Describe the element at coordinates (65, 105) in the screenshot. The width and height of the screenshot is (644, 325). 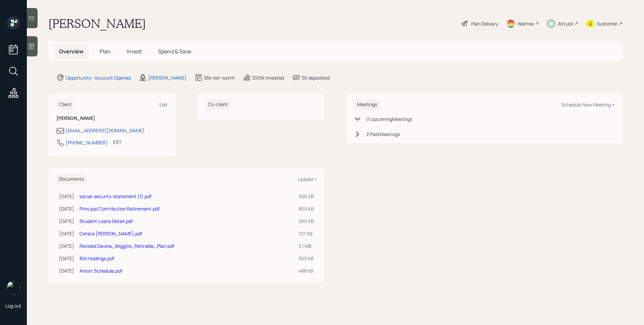
I see `h6: Client` at that location.